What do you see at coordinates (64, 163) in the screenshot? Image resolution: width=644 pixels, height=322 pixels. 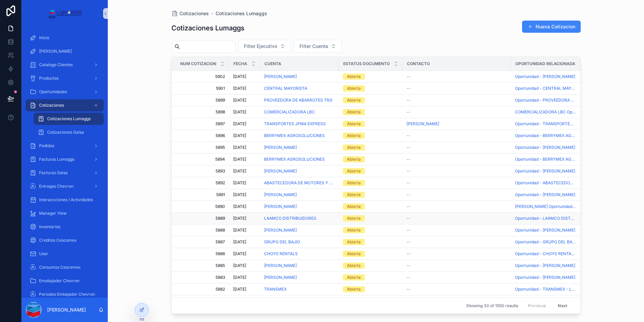 I see `div: scrollable content` at bounding box center [64, 163].